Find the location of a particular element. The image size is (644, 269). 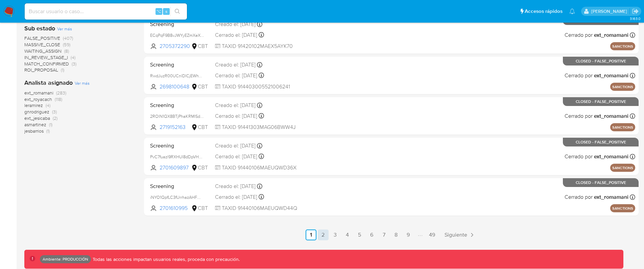

a: Notificaciones is located at coordinates (572, 12).